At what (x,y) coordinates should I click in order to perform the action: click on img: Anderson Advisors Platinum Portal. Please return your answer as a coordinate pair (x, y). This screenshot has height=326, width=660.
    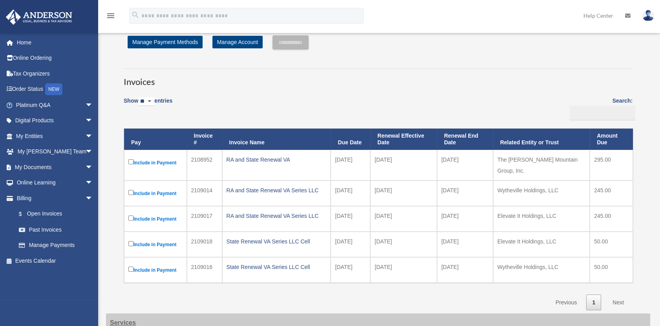
    Looking at the image, I should click on (39, 17).